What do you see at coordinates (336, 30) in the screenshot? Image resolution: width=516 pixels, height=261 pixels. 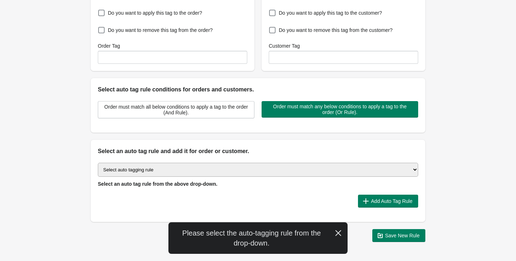 I see `span: Do you want to remove this tag from the customer?` at bounding box center [336, 30].